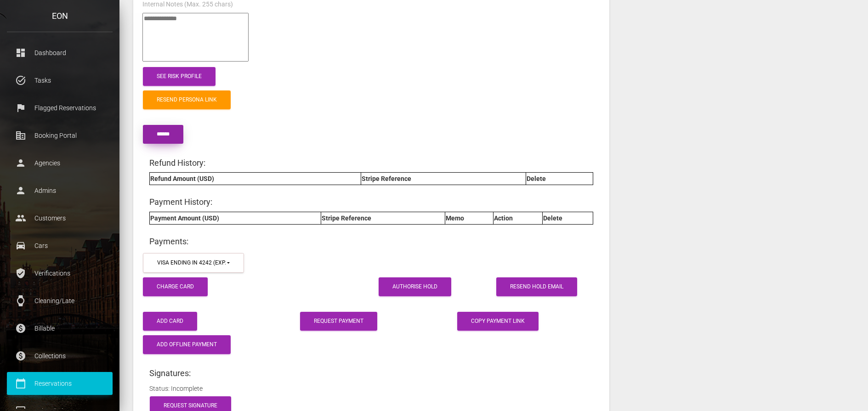  I want to click on p: Collections, so click(60, 356).